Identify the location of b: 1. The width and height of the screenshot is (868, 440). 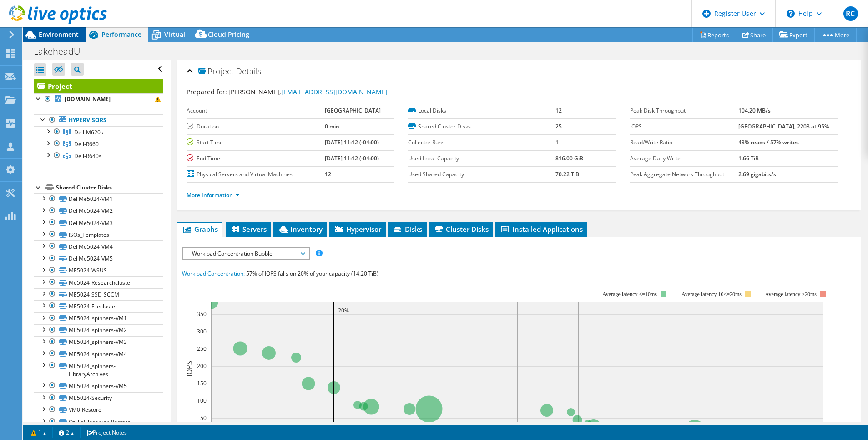
(557, 142).